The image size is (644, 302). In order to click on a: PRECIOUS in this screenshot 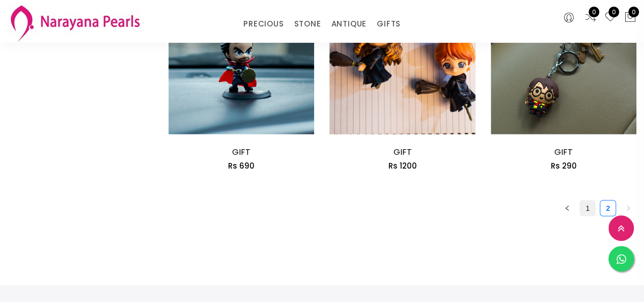, I will do `click(263, 24)`.